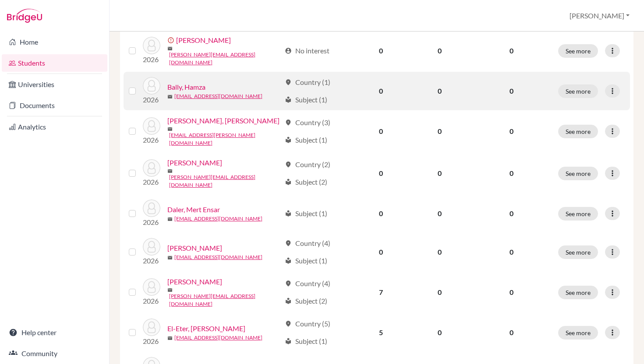  Describe the element at coordinates (152, 208) in the screenshot. I see `img: Daler, Mert Ensar` at that location.